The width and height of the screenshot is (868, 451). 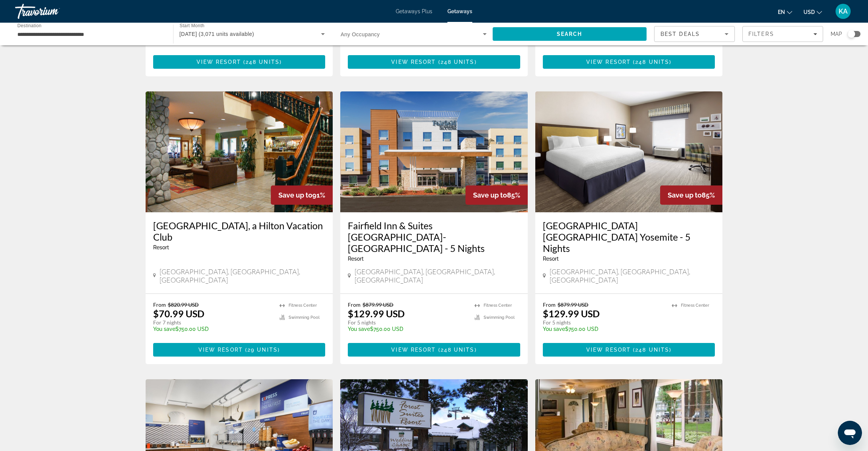 I want to click on button: Change currency, so click(x=812, y=12).